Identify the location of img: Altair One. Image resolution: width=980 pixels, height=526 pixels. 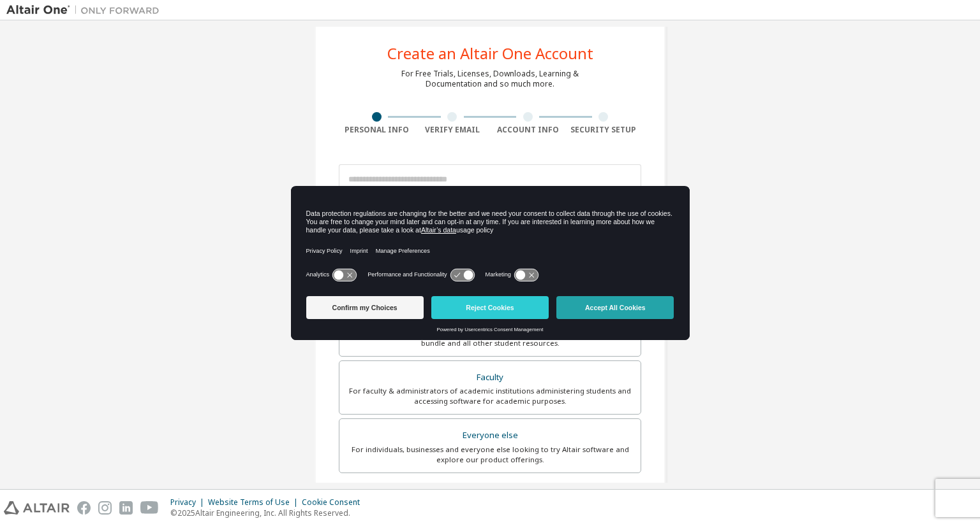
(86, 10).